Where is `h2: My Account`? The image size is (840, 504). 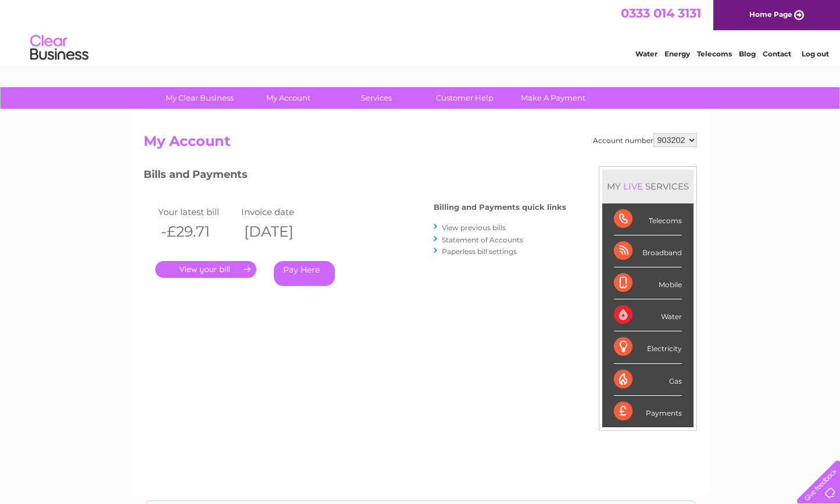 h2: My Account is located at coordinates (420, 144).